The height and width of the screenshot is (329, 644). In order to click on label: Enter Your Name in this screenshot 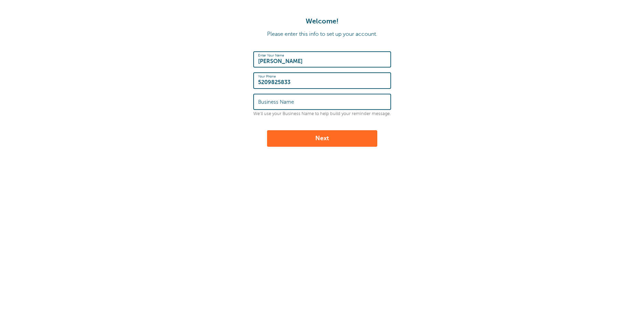, I will do `click(271, 56)`.